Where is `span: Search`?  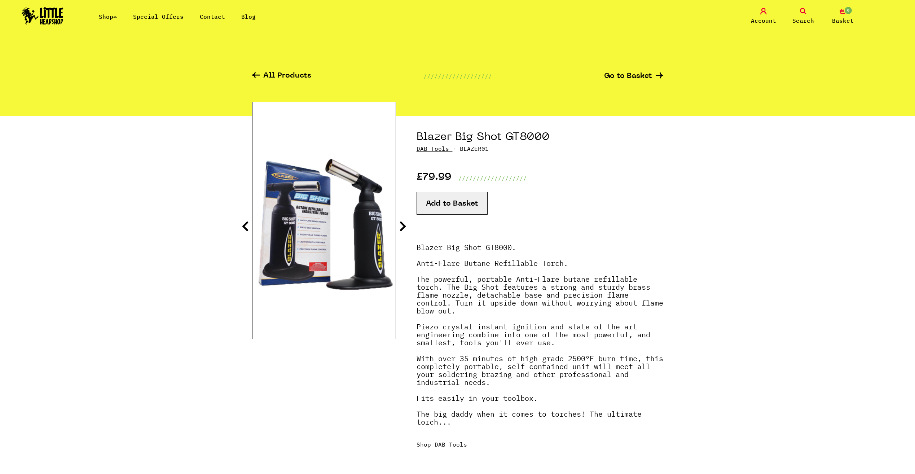 span: Search is located at coordinates (803, 21).